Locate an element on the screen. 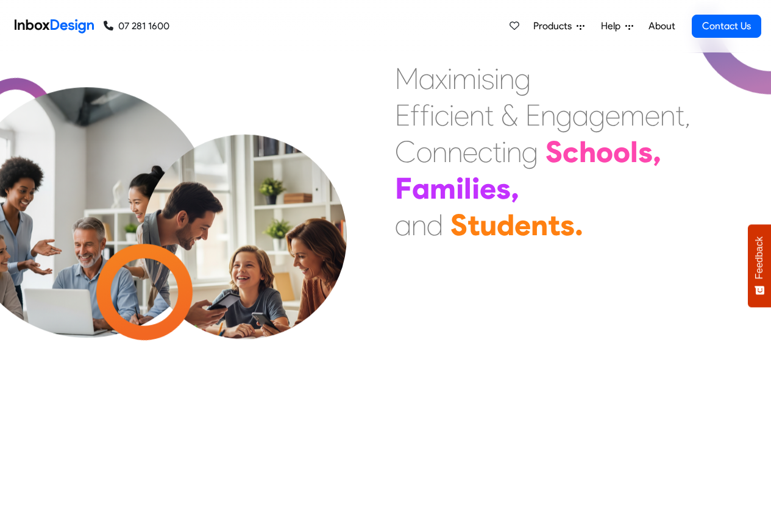 Image resolution: width=771 pixels, height=532 pixels. span: Feedback is located at coordinates (759, 258).